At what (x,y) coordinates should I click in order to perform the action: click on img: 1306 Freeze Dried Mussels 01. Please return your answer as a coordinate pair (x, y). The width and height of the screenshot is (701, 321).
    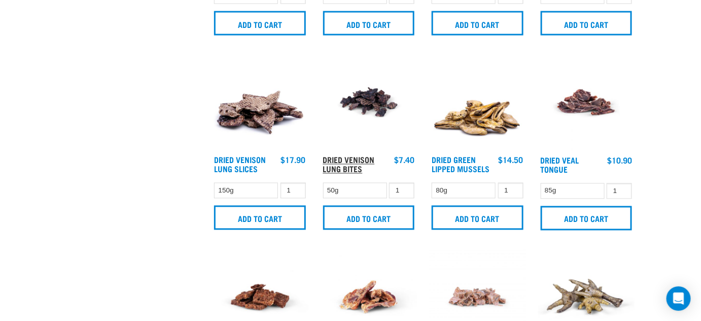
    Looking at the image, I should click on (477, 102).